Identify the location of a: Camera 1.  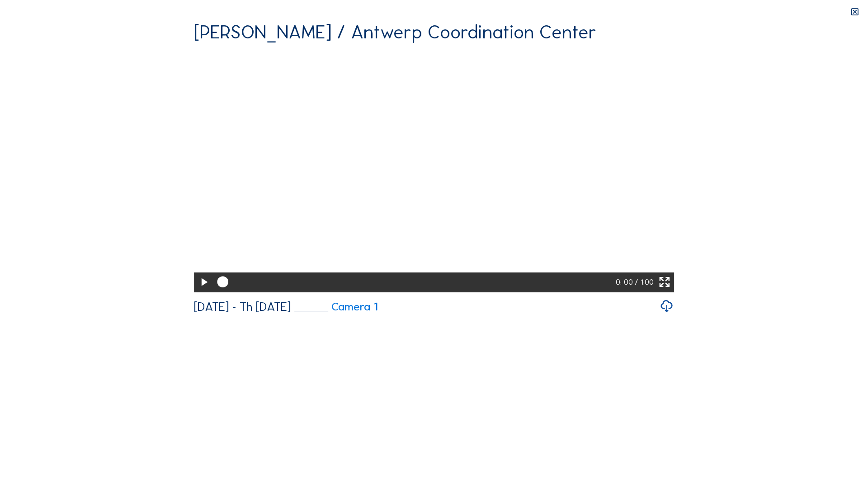
(336, 307).